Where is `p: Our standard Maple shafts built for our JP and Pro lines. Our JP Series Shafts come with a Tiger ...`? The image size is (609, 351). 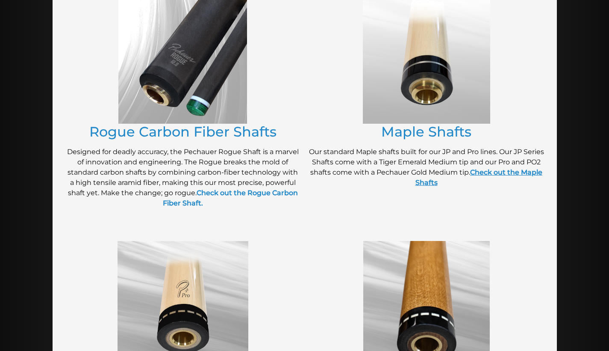
p: Our standard Maple shafts built for our JP and Pro lines. Our JP Series Shafts come with a Tiger ... is located at coordinates (427, 167).